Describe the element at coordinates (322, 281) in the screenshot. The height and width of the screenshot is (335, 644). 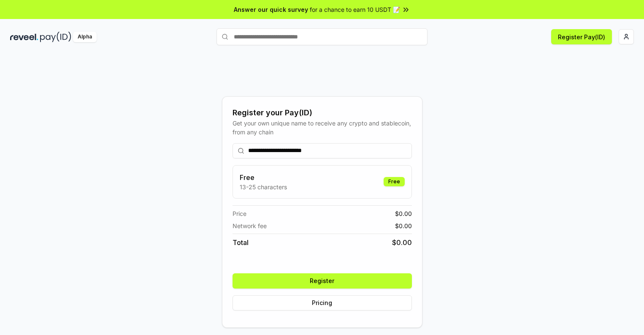
I see `button: Register` at that location.